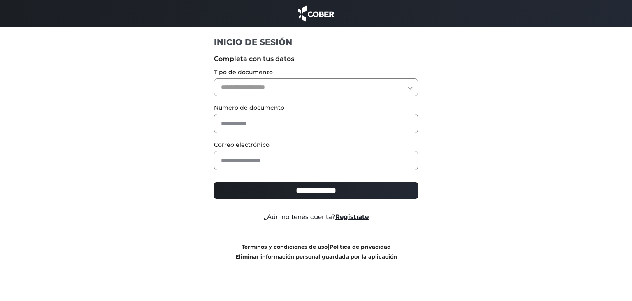  Describe the element at coordinates (285, 246) in the screenshot. I see `a: Términos y condiciones de uso` at that location.